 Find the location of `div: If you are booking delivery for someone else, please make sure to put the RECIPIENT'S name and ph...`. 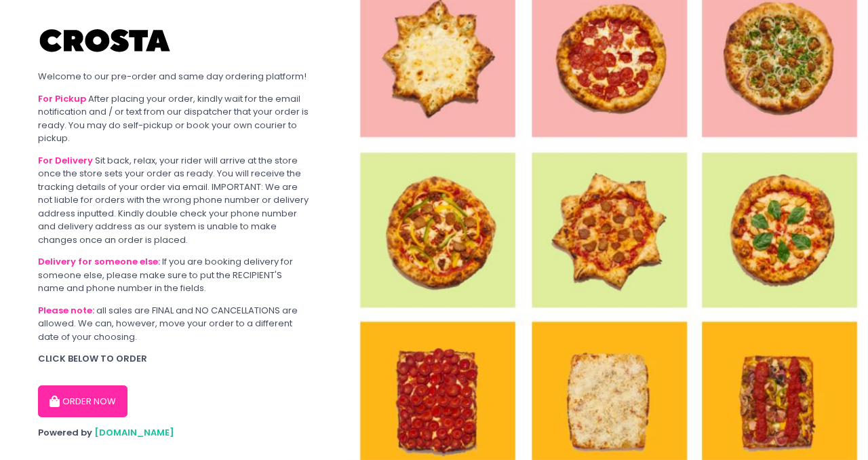

div: If you are booking delivery for someone else, please make sure to put the RECIPIENT'S name and ph... is located at coordinates (173, 274).